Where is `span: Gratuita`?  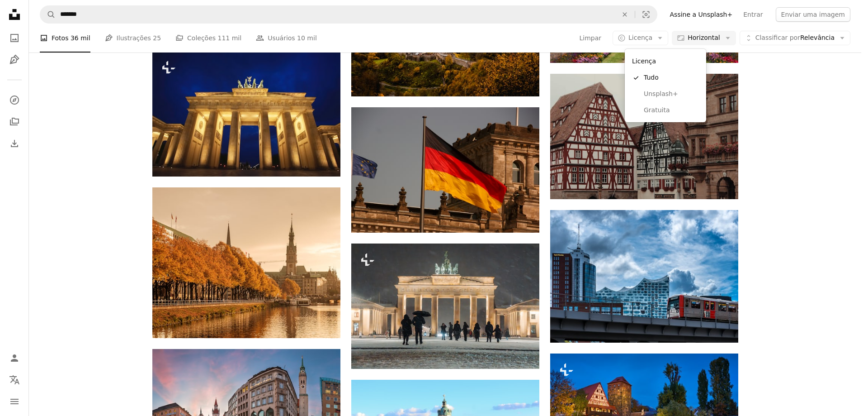 span: Gratuita is located at coordinates (671, 110).